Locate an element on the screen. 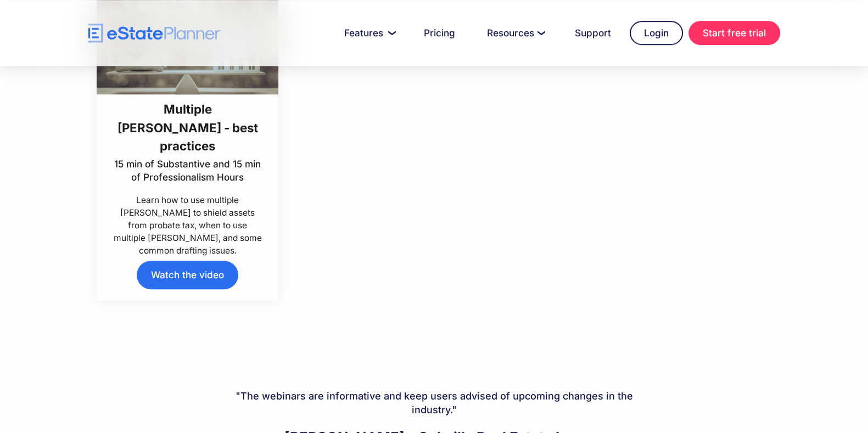  a: Resources is located at coordinates (515, 33).